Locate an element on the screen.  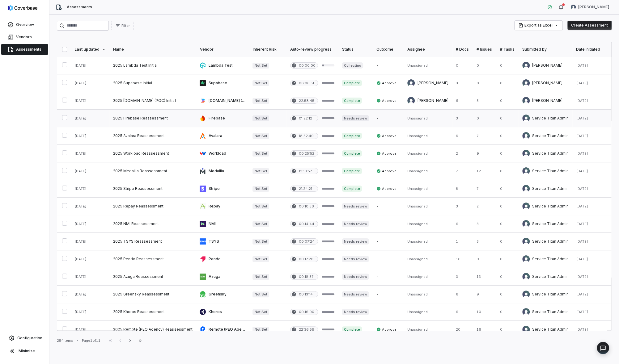
div: Outcome is located at coordinates (388, 49).